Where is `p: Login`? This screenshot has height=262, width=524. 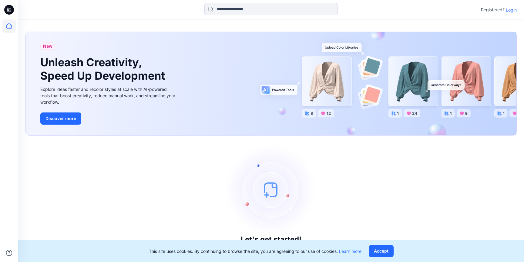
p: Login is located at coordinates (512, 10).